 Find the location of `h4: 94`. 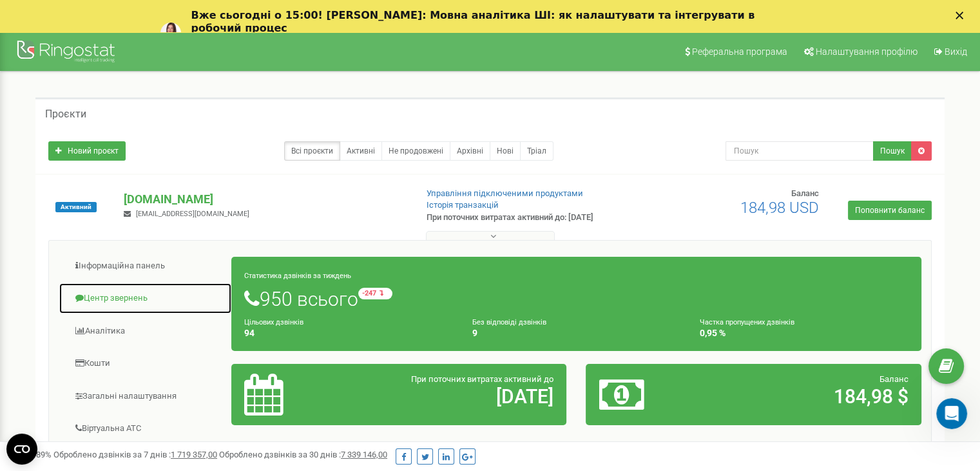

h4: 94 is located at coordinates (349, 333).